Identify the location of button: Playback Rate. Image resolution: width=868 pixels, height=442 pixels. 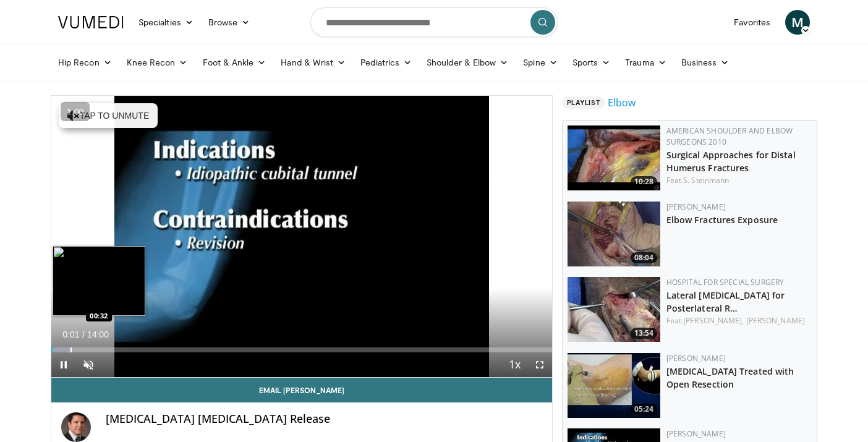
(515, 365).